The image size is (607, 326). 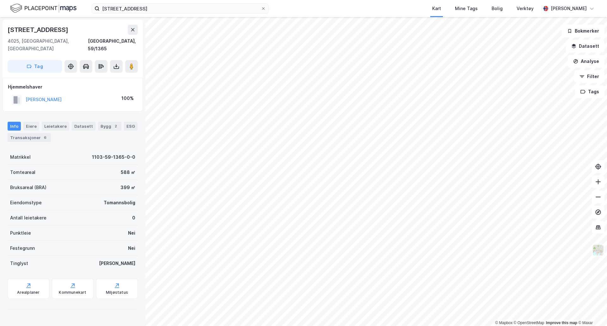 What do you see at coordinates (120, 203) in the screenshot?
I see `div: Tomannsbolig` at bounding box center [120, 203].